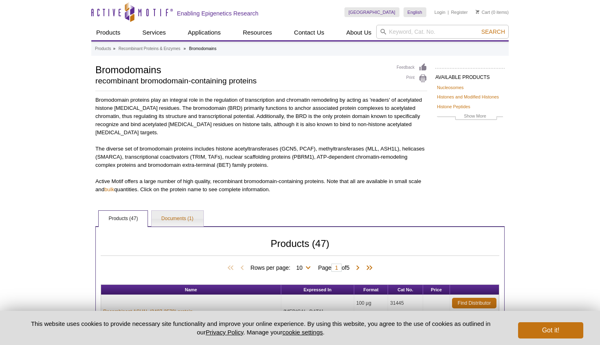 The width and height of the screenshot is (600, 345). Describe the element at coordinates (257, 33) in the screenshot. I see `a: Resources` at that location.